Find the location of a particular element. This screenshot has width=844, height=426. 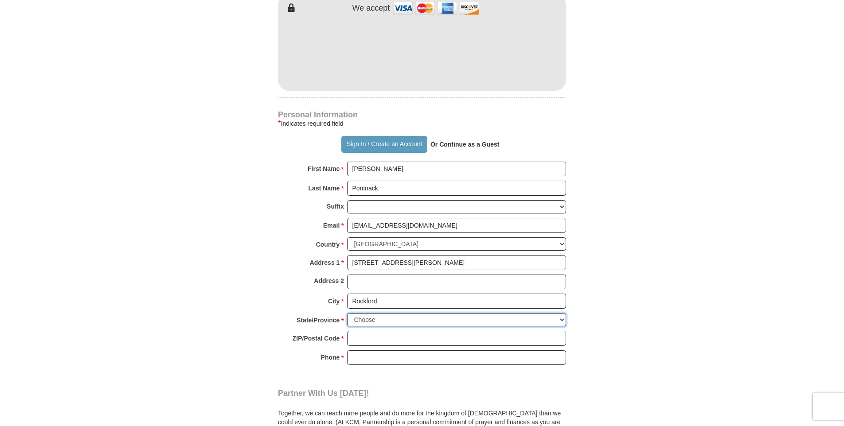

strong: Or Continue as a Guest is located at coordinates (465, 144).